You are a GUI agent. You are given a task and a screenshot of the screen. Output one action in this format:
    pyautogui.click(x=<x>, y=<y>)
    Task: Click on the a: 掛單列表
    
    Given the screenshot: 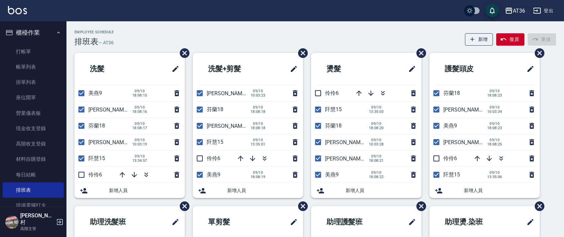 What is the action you would take?
    pyautogui.click(x=33, y=82)
    